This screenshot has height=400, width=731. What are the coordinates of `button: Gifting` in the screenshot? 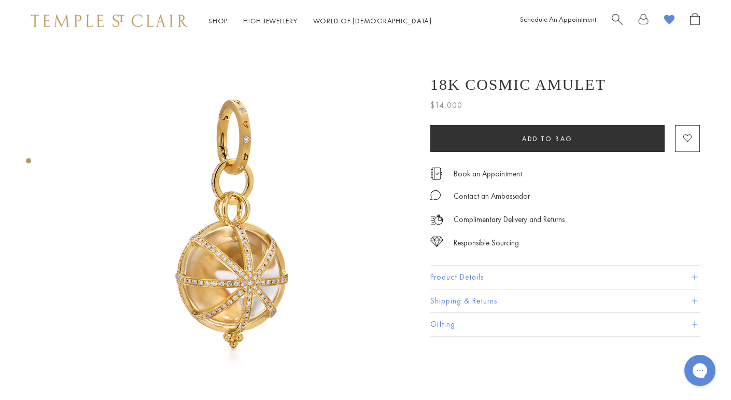 It's located at (565, 324).